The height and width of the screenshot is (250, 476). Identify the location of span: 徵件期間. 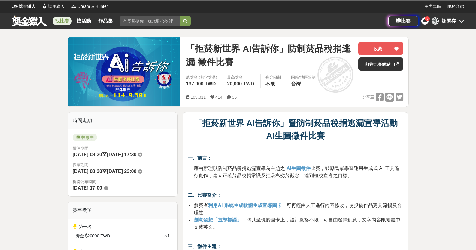
(81, 148).